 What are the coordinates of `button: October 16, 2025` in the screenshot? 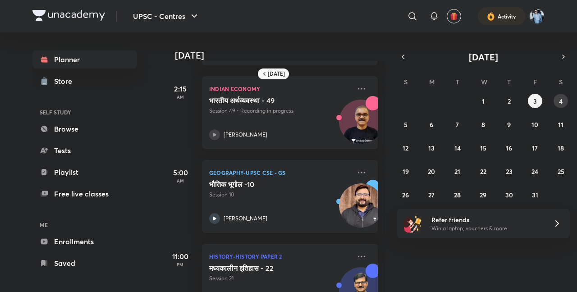 It's located at (509, 148).